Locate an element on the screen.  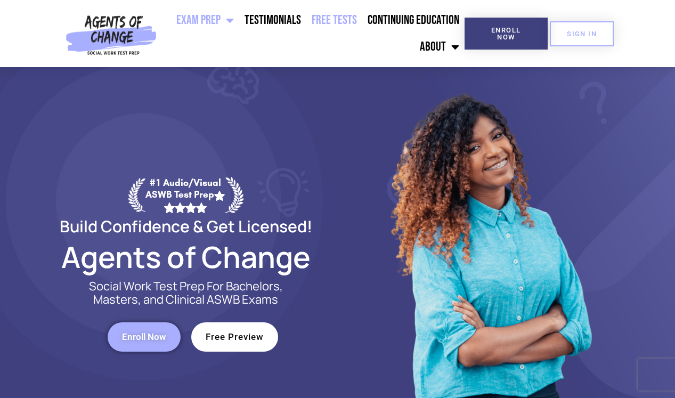
a: Continuing Education is located at coordinates (413, 20).